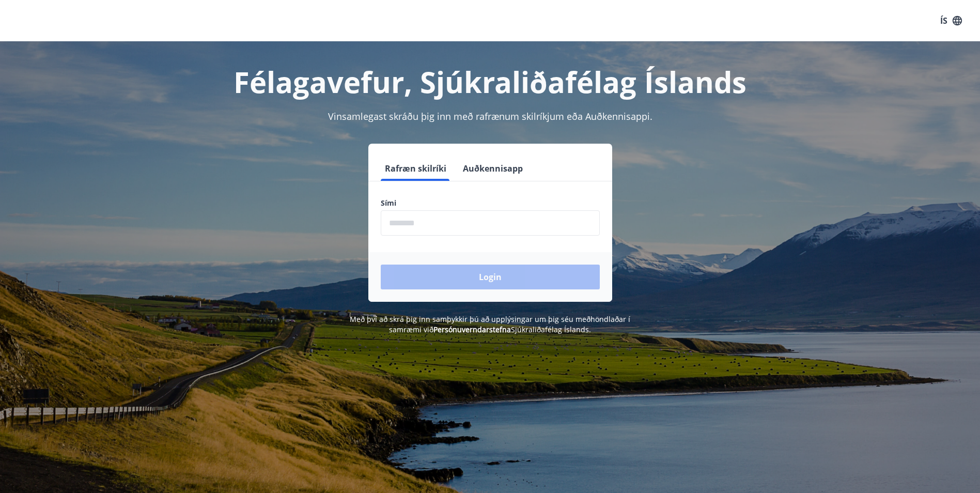  Describe the element at coordinates (490, 116) in the screenshot. I see `span: Vinsamlegast skráðu þig inn með rafrænum skilríkjum eða Auðkennisappi.` at that location.